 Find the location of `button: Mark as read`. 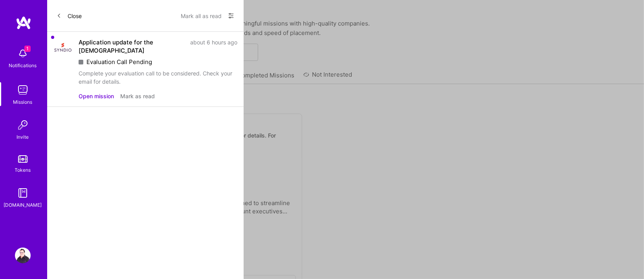

button: Mark as read is located at coordinates (137, 96).